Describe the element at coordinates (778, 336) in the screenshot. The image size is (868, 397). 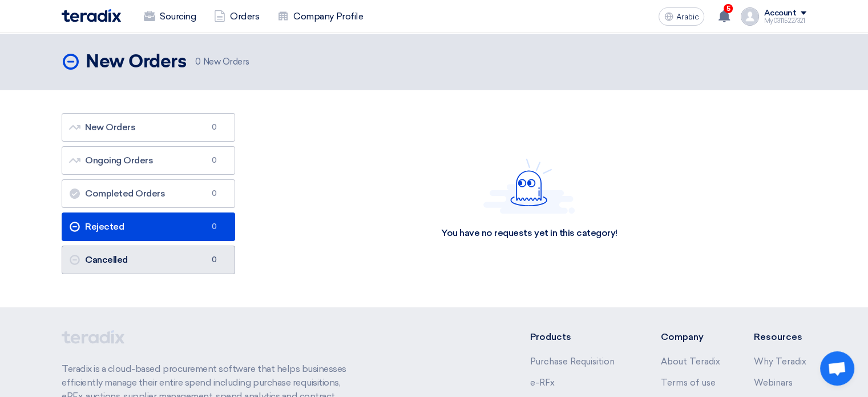
I see `font: Resources` at that location.